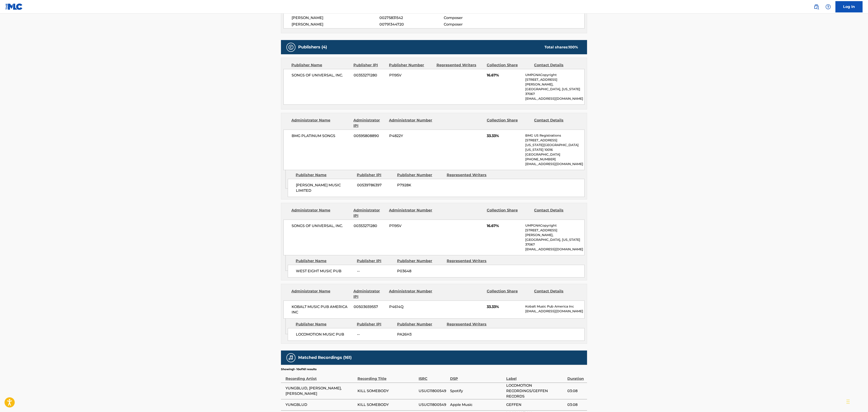  What do you see at coordinates (321, 136) in the screenshot?
I see `span: BMG PLATINUM SONGS` at bounding box center [321, 136].